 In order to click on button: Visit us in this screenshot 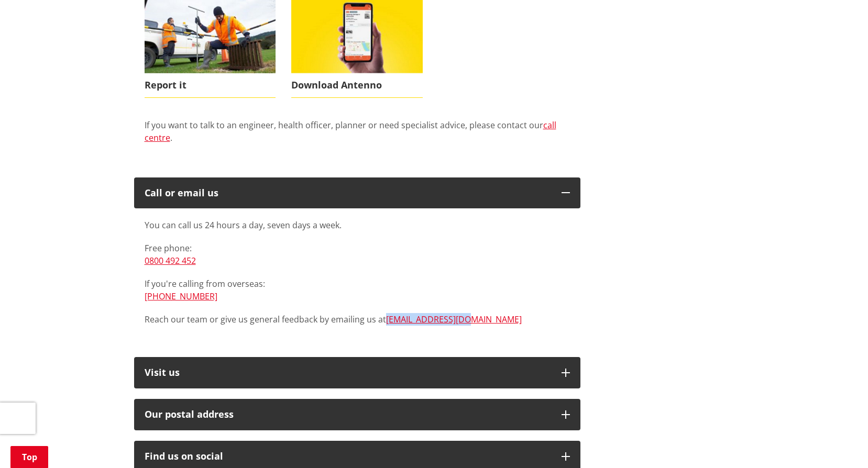, I will do `click(357, 373)`.